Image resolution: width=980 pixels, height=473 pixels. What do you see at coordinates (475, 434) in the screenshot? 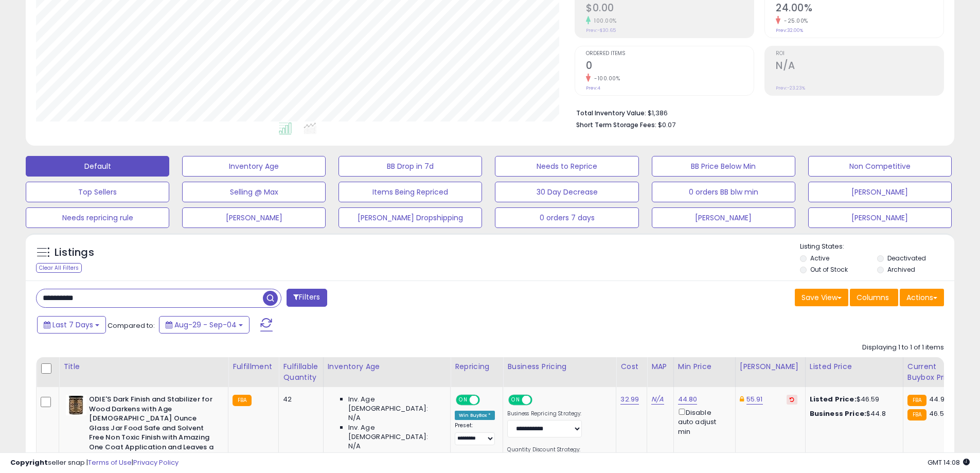
I see `div: Preset:` at bounding box center [475, 434].